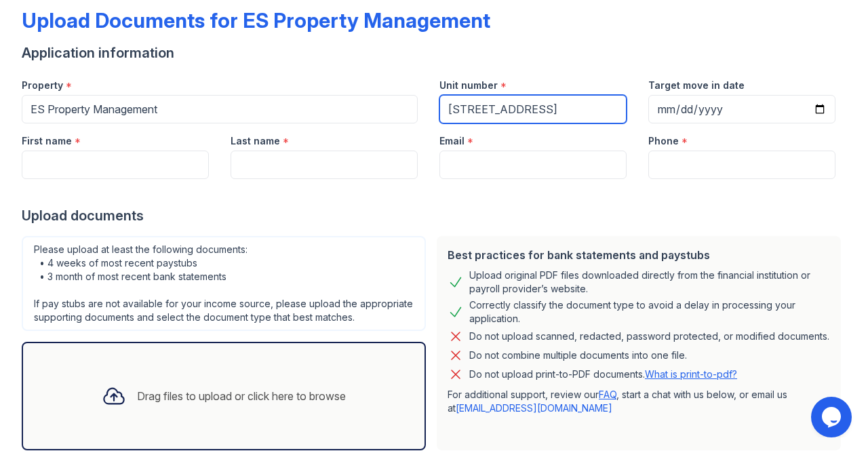 The height and width of the screenshot is (451, 868). What do you see at coordinates (47, 141) in the screenshot?
I see `label: First name` at bounding box center [47, 141].